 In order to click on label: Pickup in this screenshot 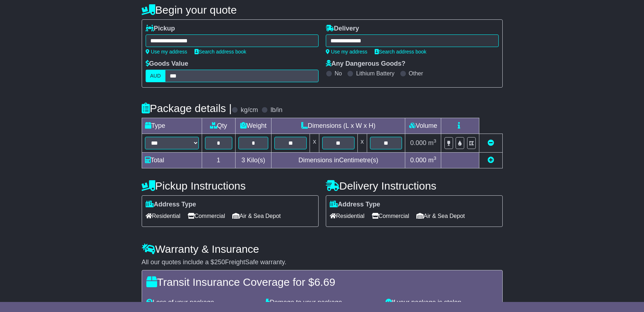, I will do `click(160, 29)`.